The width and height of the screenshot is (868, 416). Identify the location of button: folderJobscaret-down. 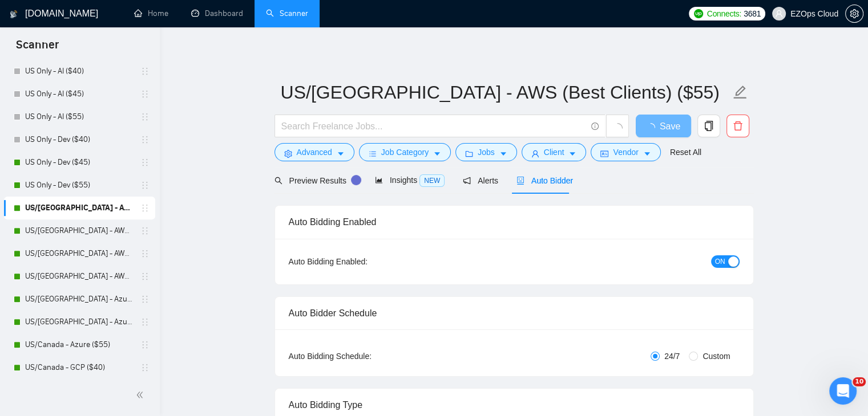
(486, 152).